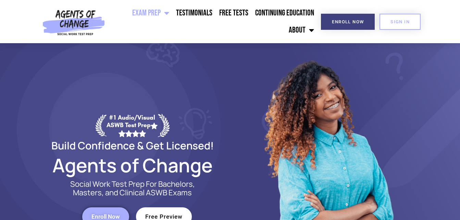  What do you see at coordinates (132, 125) in the screenshot?
I see `div: #1 Audio/Visual ASWB Test Prep` at bounding box center [132, 125].